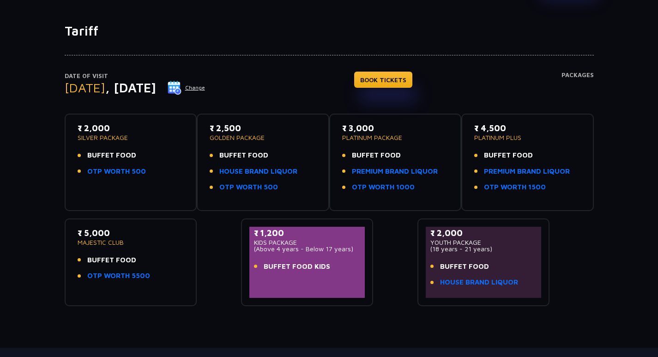 The height and width of the screenshot is (357, 658). I want to click on p: YOUTH PACKAGE, so click(484, 242).